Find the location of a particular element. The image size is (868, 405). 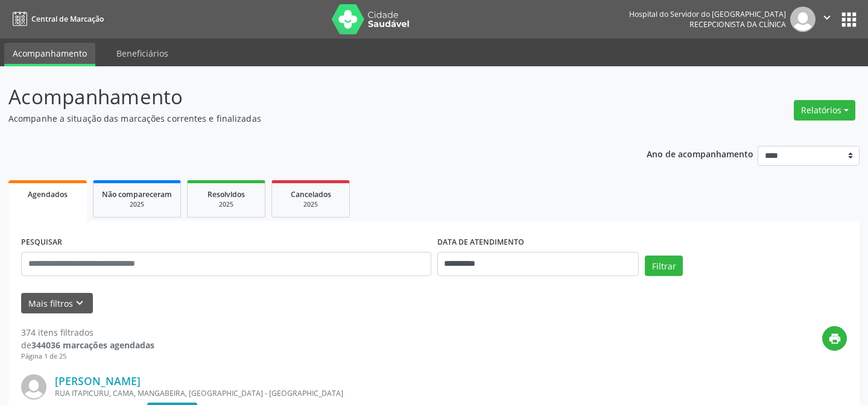

button: Filtrar is located at coordinates (663, 266).